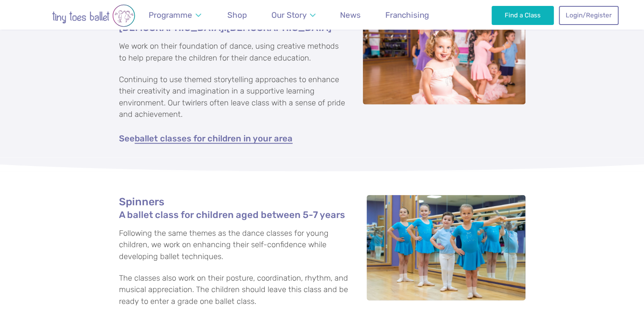 The height and width of the screenshot is (309, 644). I want to click on a: News, so click(350, 15).